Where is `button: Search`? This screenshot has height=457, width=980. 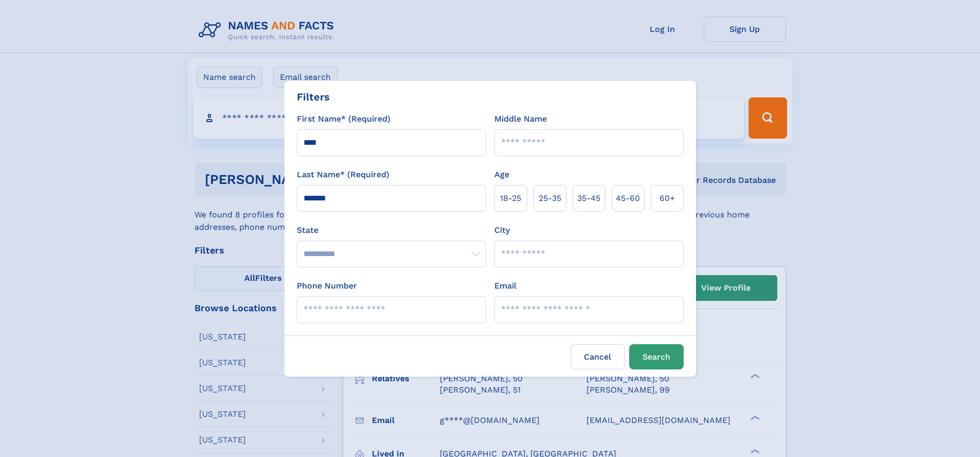
button: Search is located at coordinates (656, 356).